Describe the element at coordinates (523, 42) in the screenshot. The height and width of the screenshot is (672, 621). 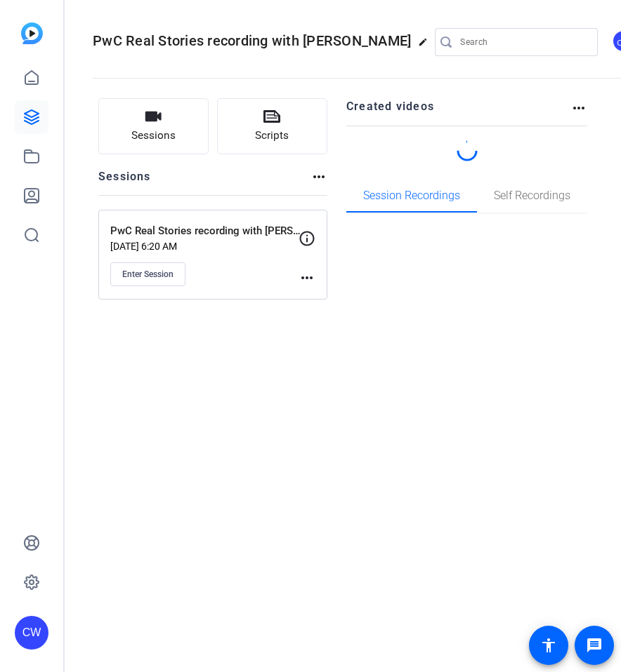
I see `input: Search` at that location.